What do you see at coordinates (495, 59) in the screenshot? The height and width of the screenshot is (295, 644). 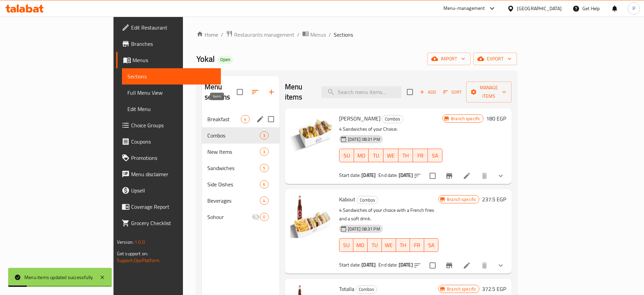 I see `span: export` at bounding box center [495, 59].